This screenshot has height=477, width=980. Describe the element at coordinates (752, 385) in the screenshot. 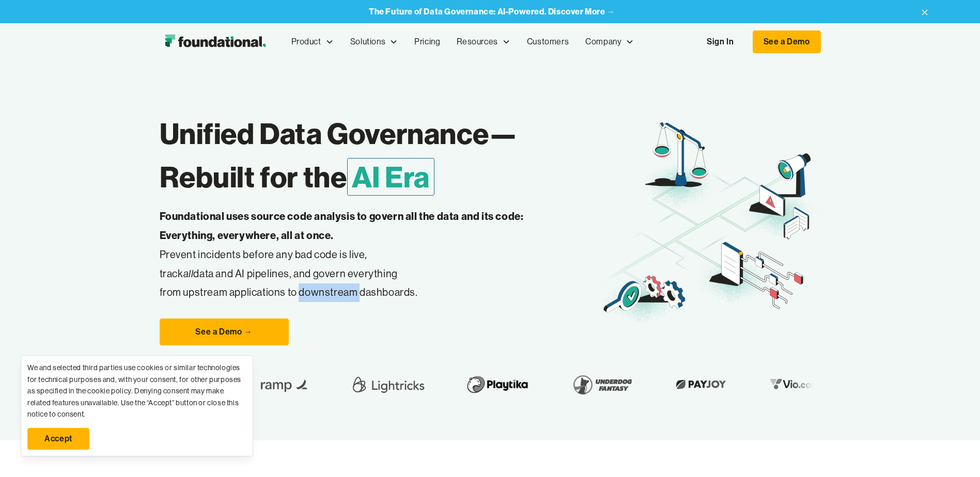

I see `img: Vio.com` at that location.